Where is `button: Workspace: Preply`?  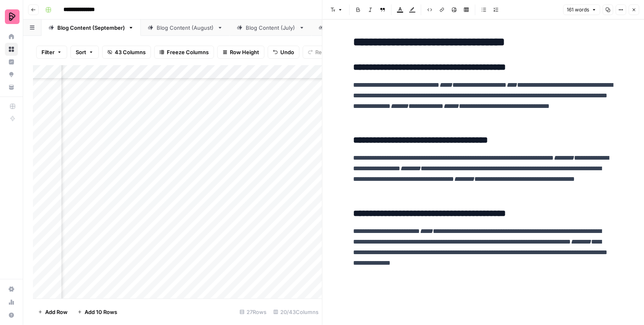
button: Workspace: Preply is located at coordinates (12, 17).